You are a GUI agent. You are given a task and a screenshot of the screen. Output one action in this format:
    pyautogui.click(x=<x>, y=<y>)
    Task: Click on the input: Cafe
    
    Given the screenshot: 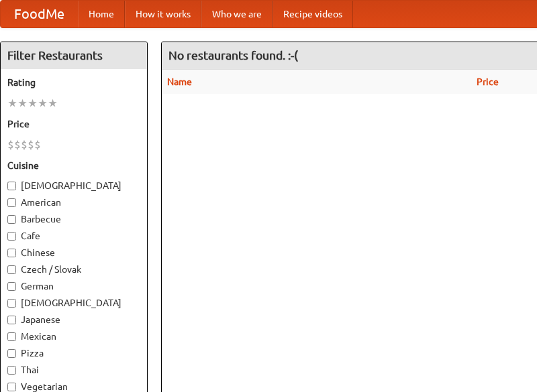 What is the action you would take?
    pyautogui.click(x=11, y=236)
    